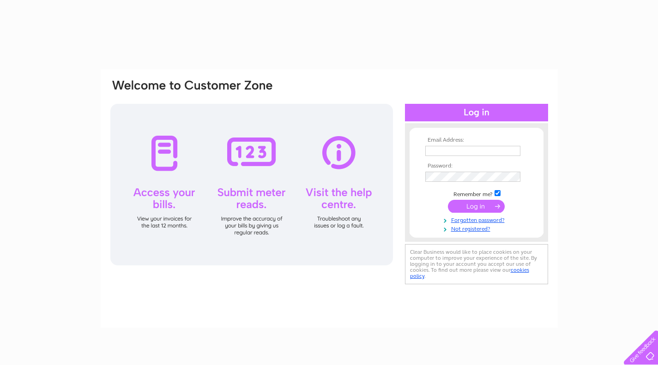  What do you see at coordinates (476, 140) in the screenshot?
I see `th: Email Address:` at bounding box center [476, 140].